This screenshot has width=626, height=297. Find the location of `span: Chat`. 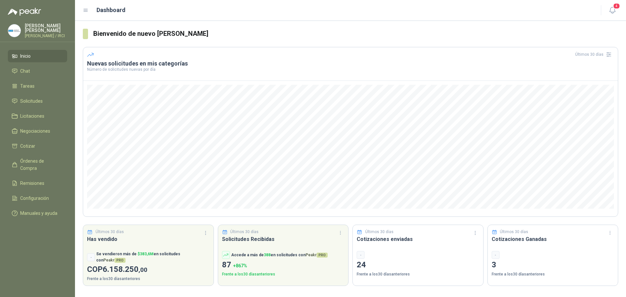

span: Chat is located at coordinates (25, 71).